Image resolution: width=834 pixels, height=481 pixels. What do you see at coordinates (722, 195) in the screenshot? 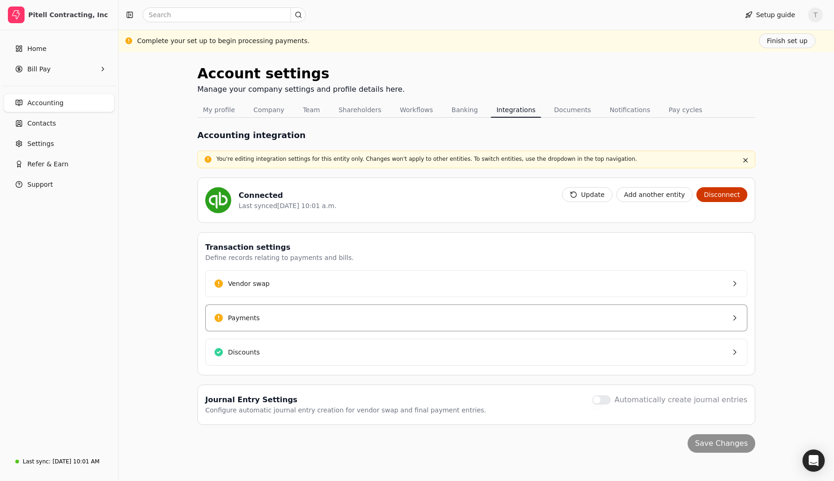
I see `button: Disconnect` at bounding box center [722, 195].